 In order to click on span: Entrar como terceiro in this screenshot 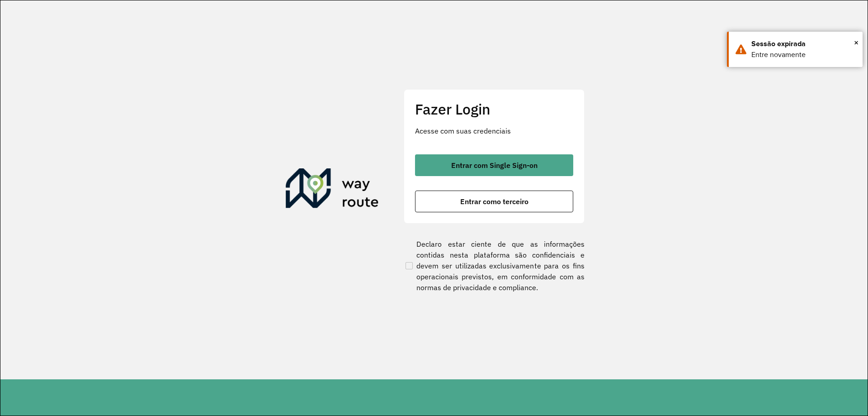, I will do `click(494, 201)`.